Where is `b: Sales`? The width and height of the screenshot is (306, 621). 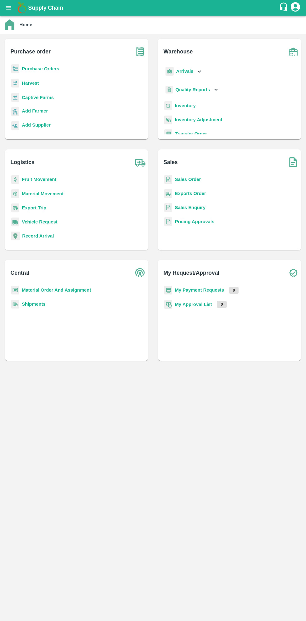 b: Sales is located at coordinates (171, 162).